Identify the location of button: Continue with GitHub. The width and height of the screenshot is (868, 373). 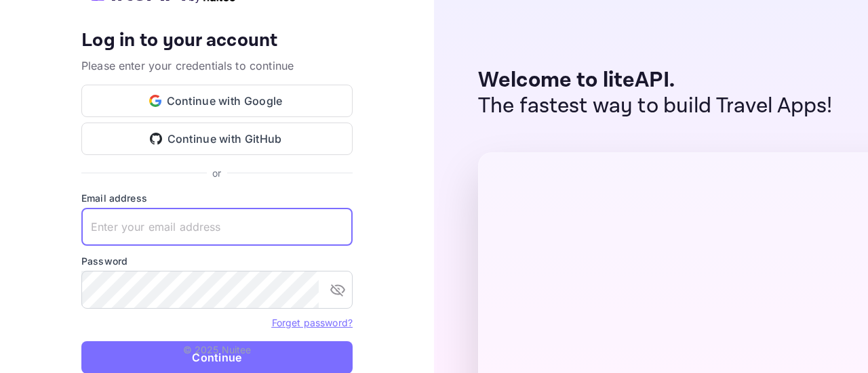
(217, 139).